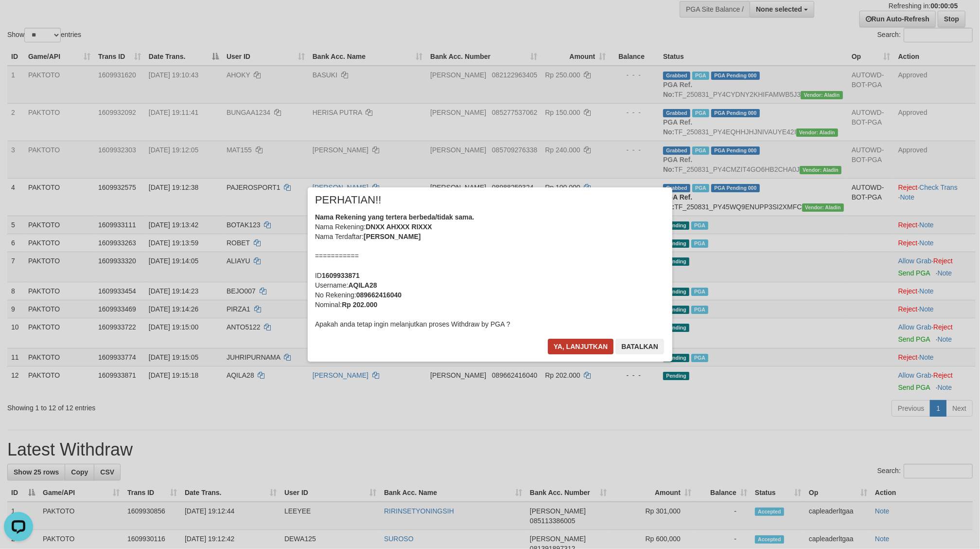  Describe the element at coordinates (341, 275) in the screenshot. I see `b: 1609933871` at that location.